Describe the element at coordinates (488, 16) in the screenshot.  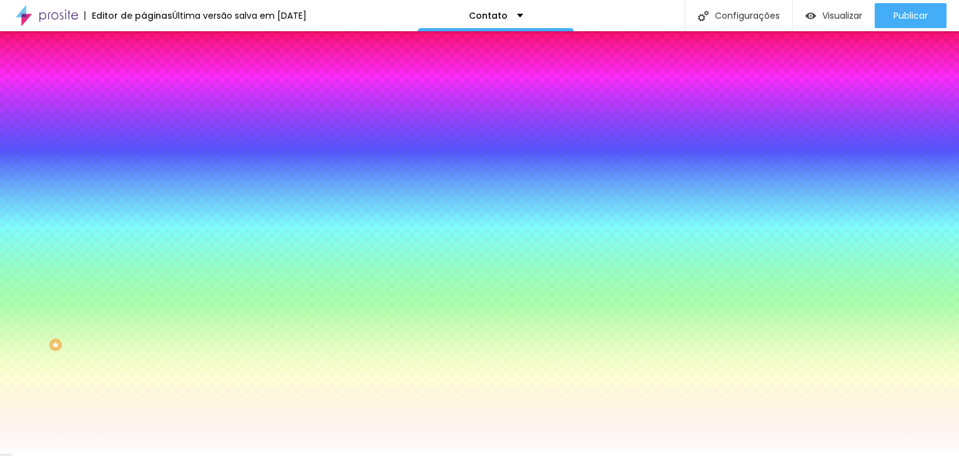
I see `p: Contato` at that location.